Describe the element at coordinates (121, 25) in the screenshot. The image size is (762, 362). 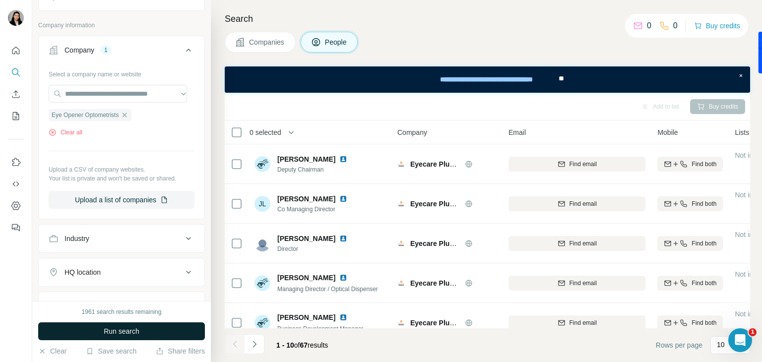
I see `p: Company information` at that location.